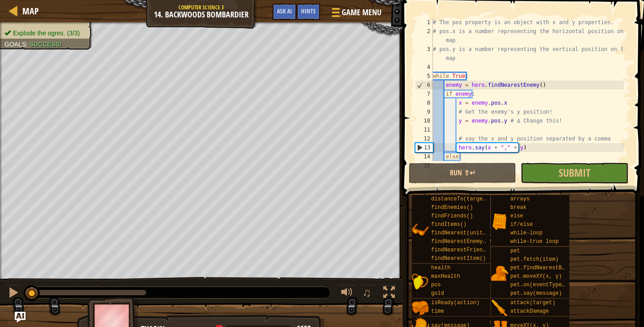 The height and width of the screenshot is (327, 644). Describe the element at coordinates (445, 277) in the screenshot. I see `span: maxHealth` at that location.